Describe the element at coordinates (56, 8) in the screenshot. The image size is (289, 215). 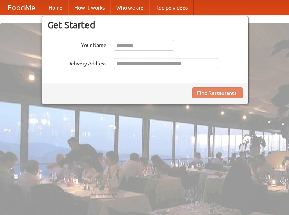
I see `a: Home` at that location.